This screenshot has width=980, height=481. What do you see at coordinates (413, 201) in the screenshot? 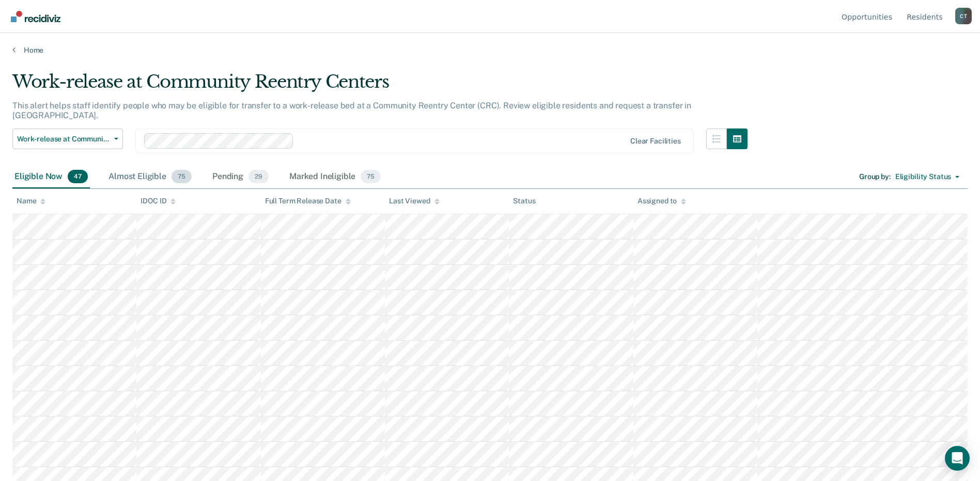
I see `div: Last Viewed` at bounding box center [413, 201].